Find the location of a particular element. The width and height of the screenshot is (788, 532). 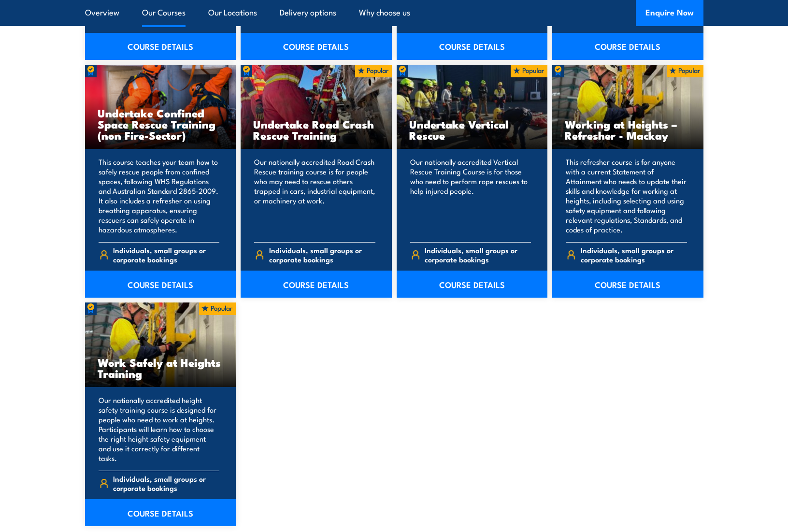

h3: Work Safely at Heights Training is located at coordinates (160, 368).